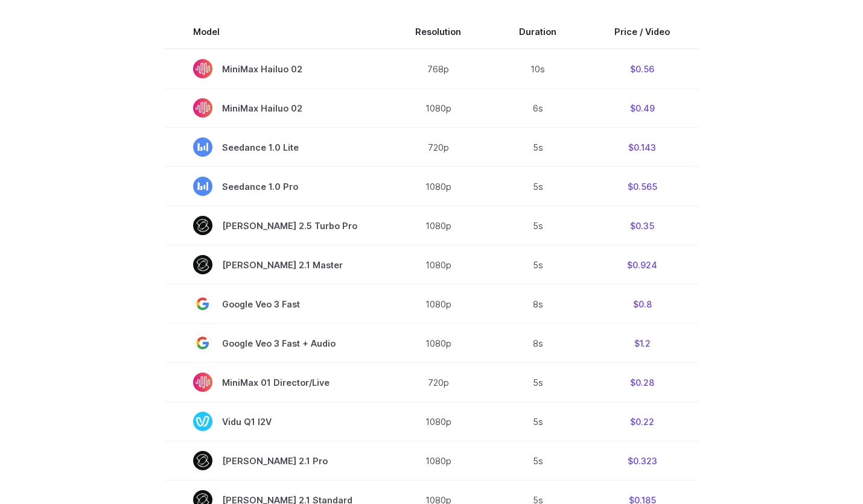  What do you see at coordinates (538, 32) in the screenshot?
I see `th: Duration` at bounding box center [538, 32].